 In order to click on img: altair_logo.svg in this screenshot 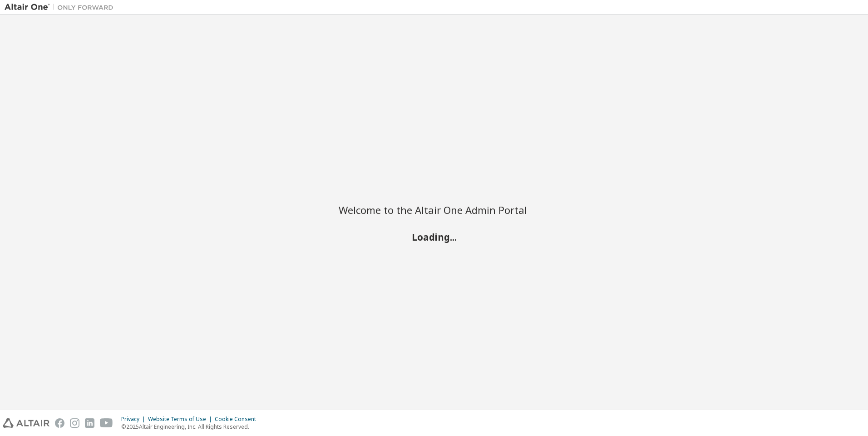, I will do `click(26, 424)`.